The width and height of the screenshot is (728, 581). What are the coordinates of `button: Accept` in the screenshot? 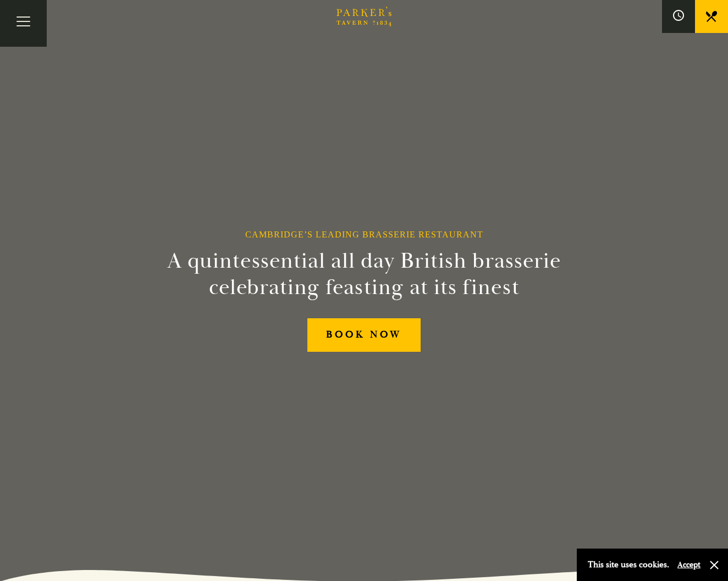 It's located at (689, 565).